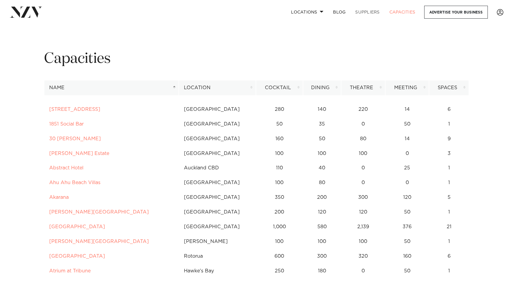  I want to click on th: Dining: activate to sort column ascending, so click(322, 88).